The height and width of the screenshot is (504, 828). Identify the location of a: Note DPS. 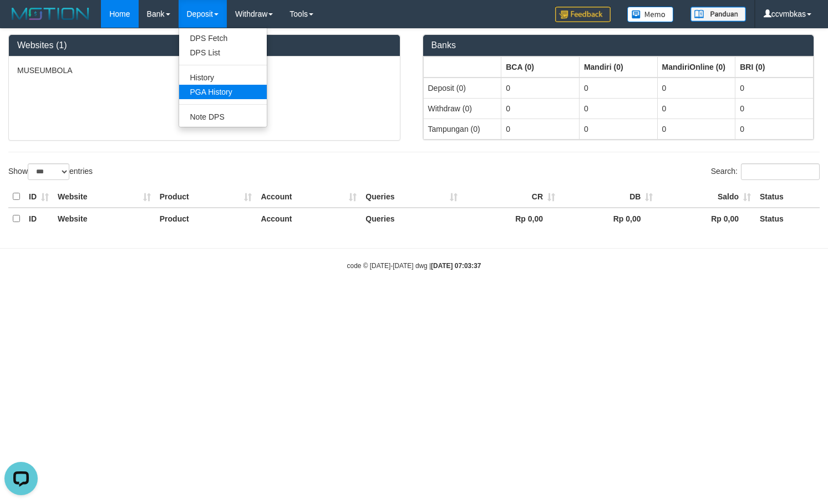
(223, 117).